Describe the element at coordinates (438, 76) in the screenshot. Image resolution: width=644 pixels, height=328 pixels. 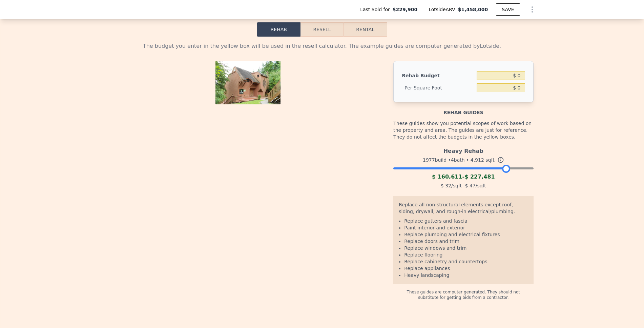
I see `div: Rehab Budget` at that location.